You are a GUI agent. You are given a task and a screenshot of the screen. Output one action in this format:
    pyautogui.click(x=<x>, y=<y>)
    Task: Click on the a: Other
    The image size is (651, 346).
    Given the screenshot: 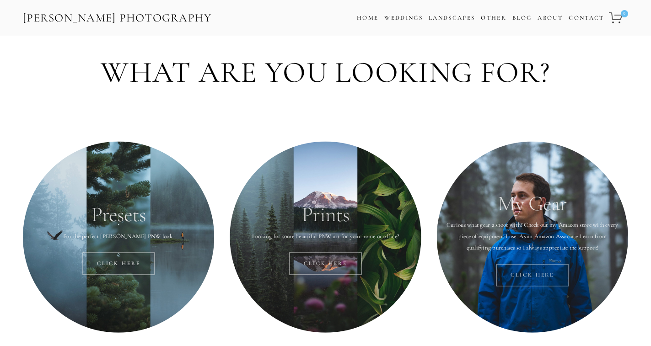 What is the action you would take?
    pyautogui.click(x=493, y=18)
    